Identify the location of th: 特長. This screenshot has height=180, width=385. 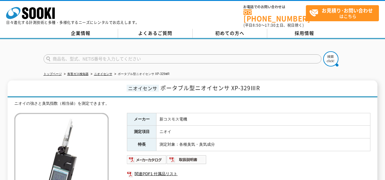
(142, 145).